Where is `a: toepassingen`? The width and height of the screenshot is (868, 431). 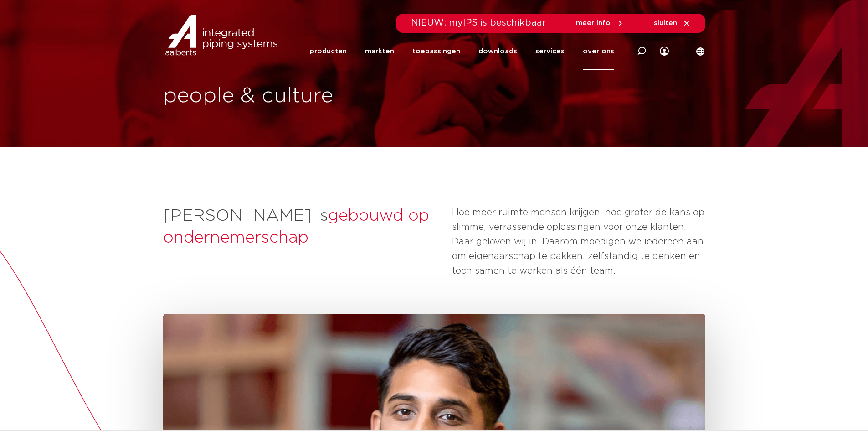
a: toepassingen is located at coordinates (436, 51).